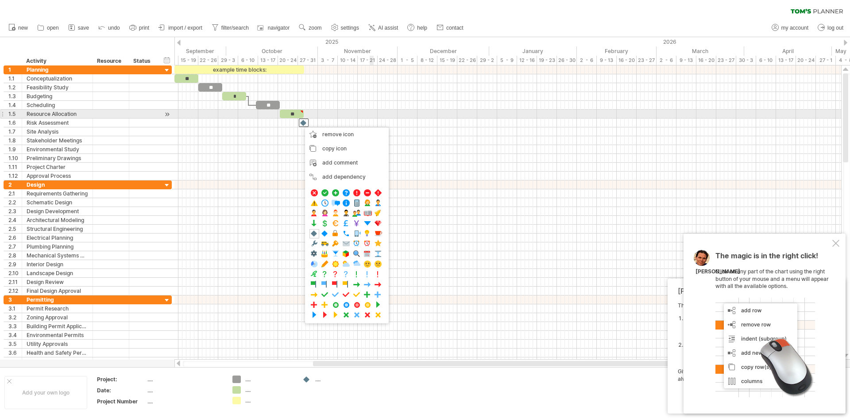 The width and height of the screenshot is (850, 418). Describe the element at coordinates (15, 140) in the screenshot. I see `div: 1.8` at that location.